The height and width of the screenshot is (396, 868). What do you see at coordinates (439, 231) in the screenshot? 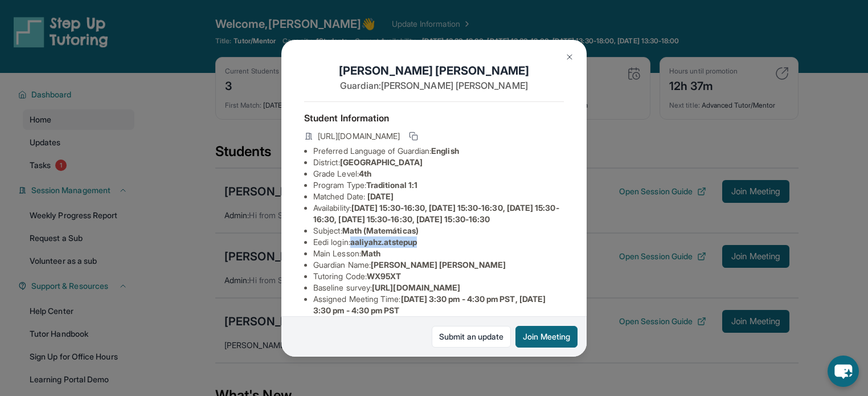
I see `li: Subject :` at bounding box center [439, 231].